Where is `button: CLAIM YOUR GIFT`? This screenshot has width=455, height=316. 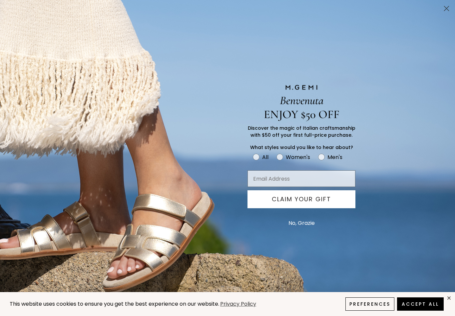
button: CLAIM YOUR GIFT is located at coordinates (301, 200).